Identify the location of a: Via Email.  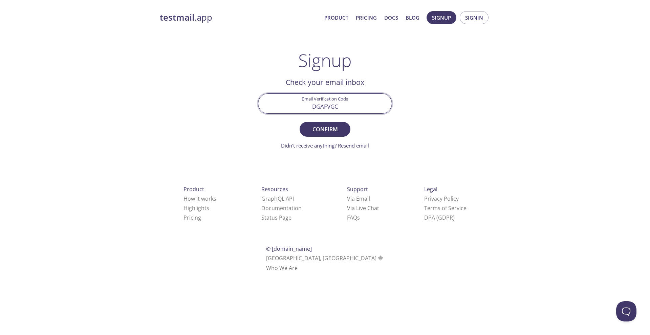
(358, 199).